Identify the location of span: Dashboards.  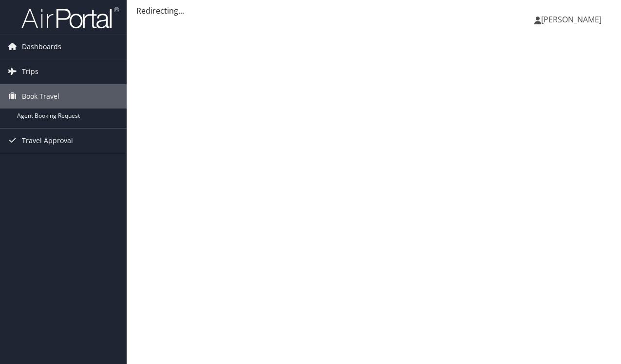
(42, 47).